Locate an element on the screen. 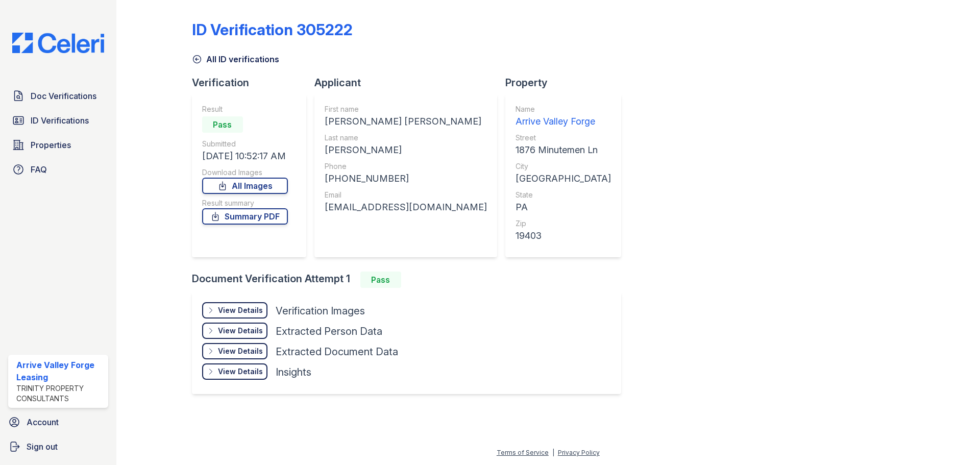 Image resolution: width=980 pixels, height=465 pixels. div: Extracted Person Data is located at coordinates (329, 331).